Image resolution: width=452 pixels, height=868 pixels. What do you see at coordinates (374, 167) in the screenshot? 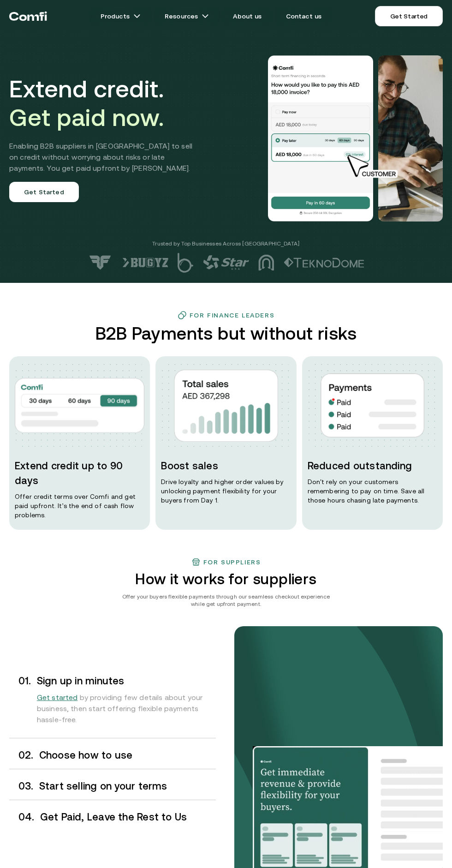
I see `img: cursor` at bounding box center [374, 167].